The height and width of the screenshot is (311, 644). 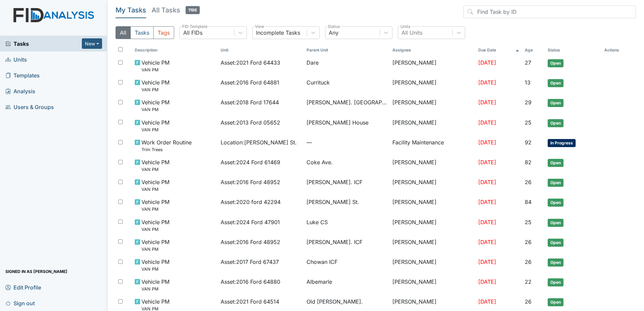 I want to click on div: All Units, so click(x=412, y=33).